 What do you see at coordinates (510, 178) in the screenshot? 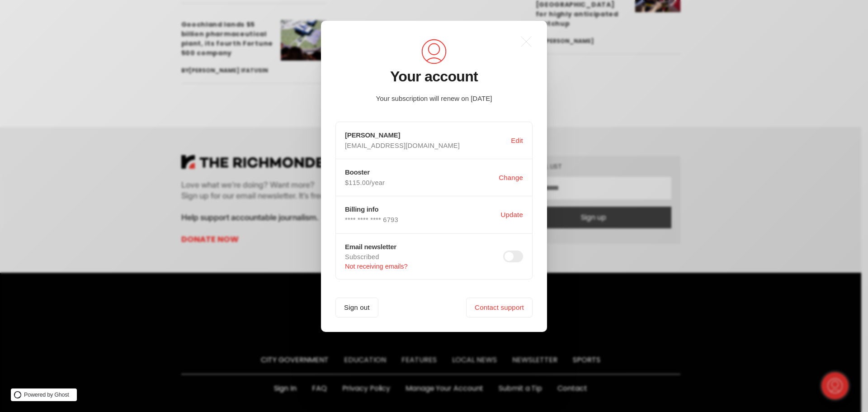
I see `button: Change` at bounding box center [510, 178].